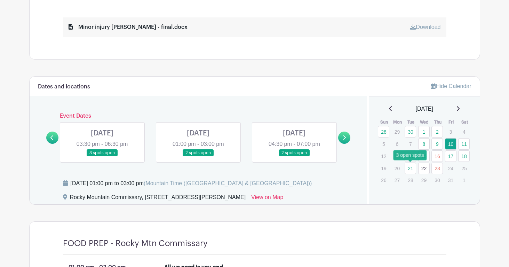 The height and width of the screenshot is (267, 509). Describe the element at coordinates (384, 122) in the screenshot. I see `th: Sun` at that location.